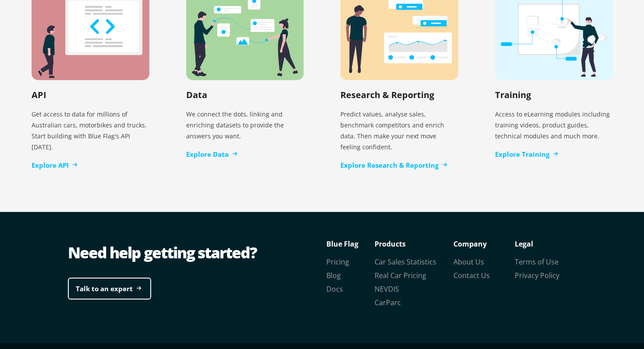 The image size is (644, 349). Describe the element at coordinates (527, 154) in the screenshot. I see `a: Explore Training` at that location.